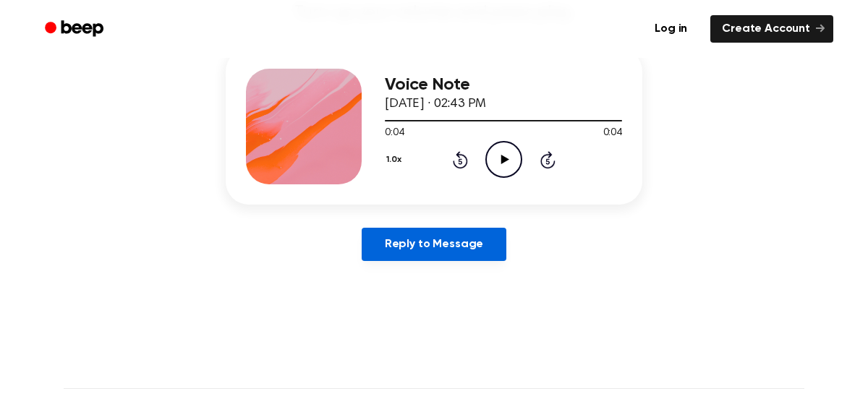 The height and width of the screenshot is (420, 868). What do you see at coordinates (504, 85) in the screenshot?
I see `h3: Voice Note` at bounding box center [504, 85].